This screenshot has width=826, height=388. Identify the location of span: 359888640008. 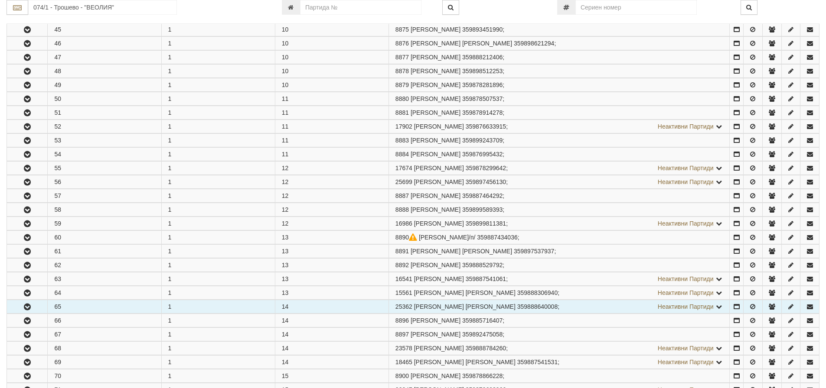
(537, 307).